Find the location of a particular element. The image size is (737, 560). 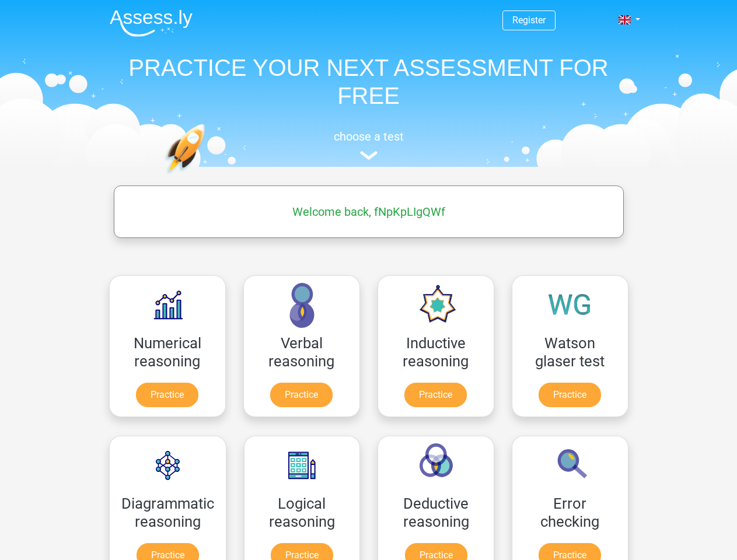

h5: Welcome back, fNpKpLIgQWf is located at coordinates (369, 212).